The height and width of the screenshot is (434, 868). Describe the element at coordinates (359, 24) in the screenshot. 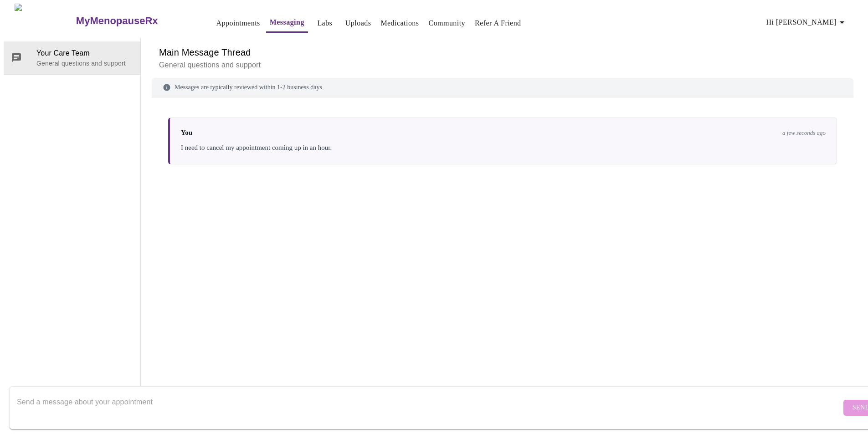

I see `button: Uploads` at that location.